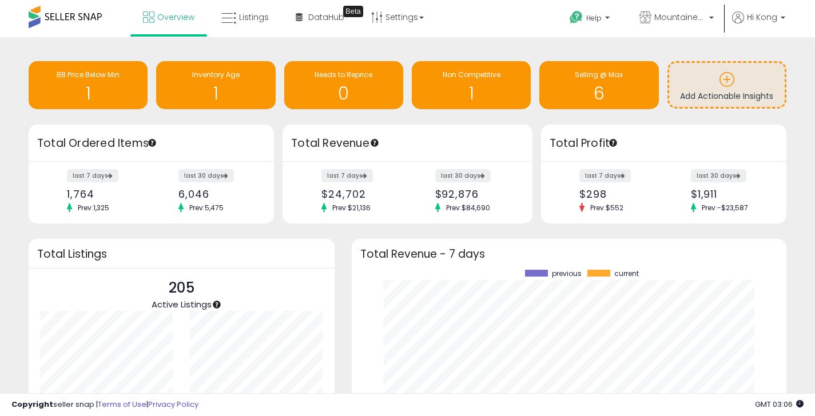 This screenshot has width=815, height=416. What do you see at coordinates (176, 17) in the screenshot?
I see `span: Overview` at bounding box center [176, 17].